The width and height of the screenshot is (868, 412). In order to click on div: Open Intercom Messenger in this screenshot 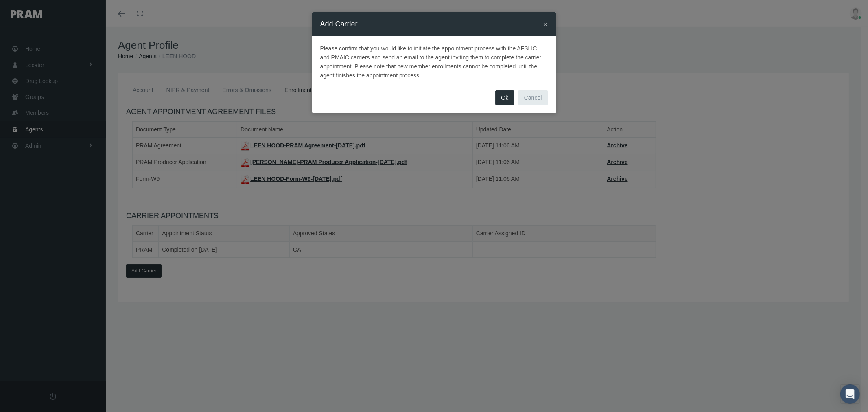, I will do `click(850, 394)`.